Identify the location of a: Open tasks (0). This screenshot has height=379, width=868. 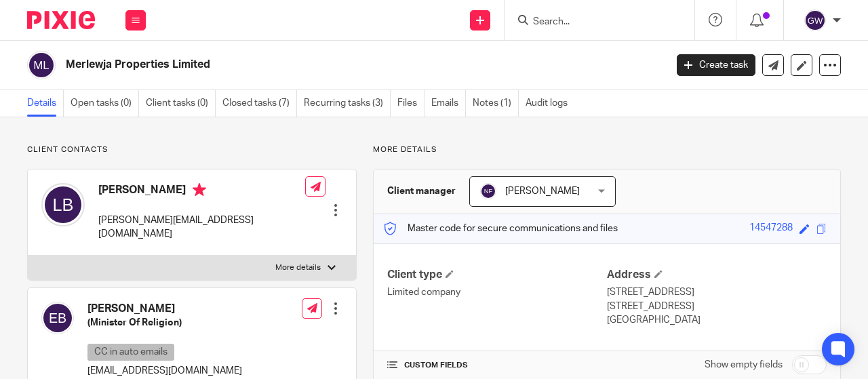
(104, 103).